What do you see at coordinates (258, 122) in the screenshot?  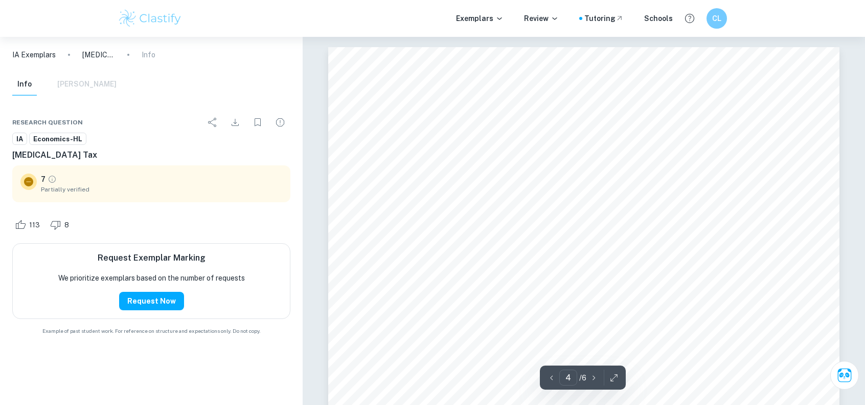 I see `div: Bookmark` at bounding box center [258, 122].